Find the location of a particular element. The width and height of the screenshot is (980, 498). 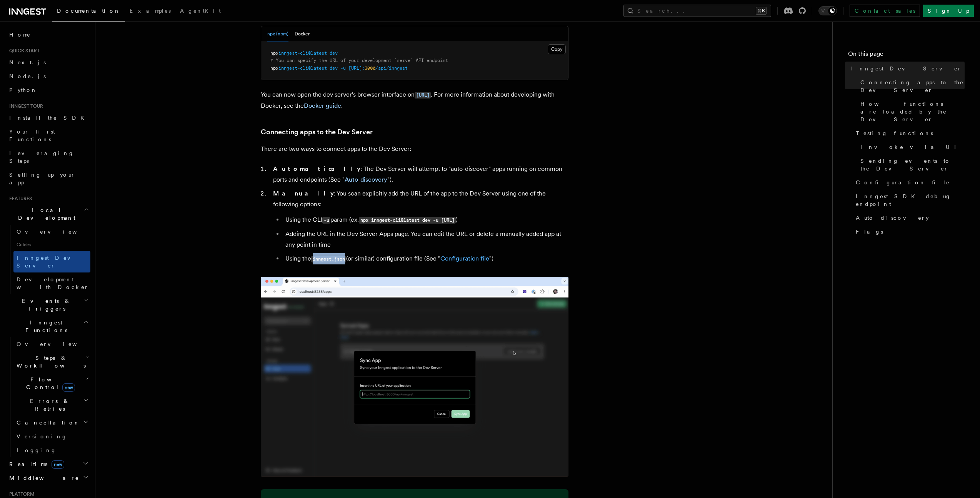

div: Local Development is located at coordinates (48, 259).